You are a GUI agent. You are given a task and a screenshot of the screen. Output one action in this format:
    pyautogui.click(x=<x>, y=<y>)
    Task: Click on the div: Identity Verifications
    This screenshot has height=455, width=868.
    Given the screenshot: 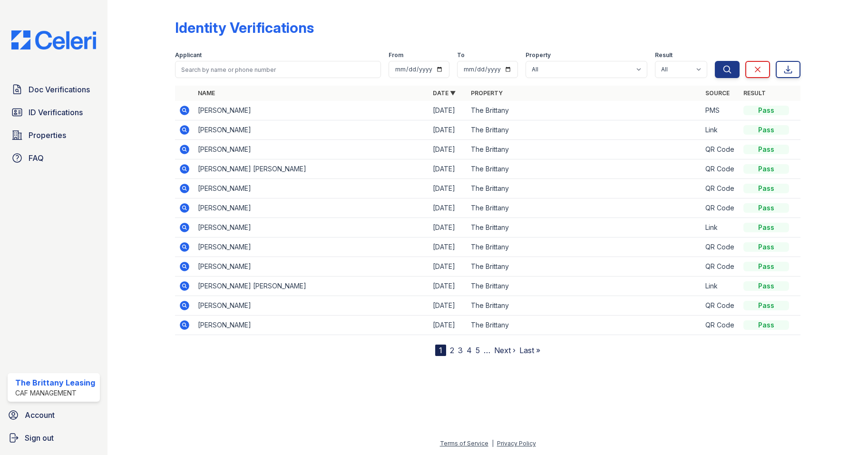 What is the action you would take?
    pyautogui.click(x=244, y=28)
    